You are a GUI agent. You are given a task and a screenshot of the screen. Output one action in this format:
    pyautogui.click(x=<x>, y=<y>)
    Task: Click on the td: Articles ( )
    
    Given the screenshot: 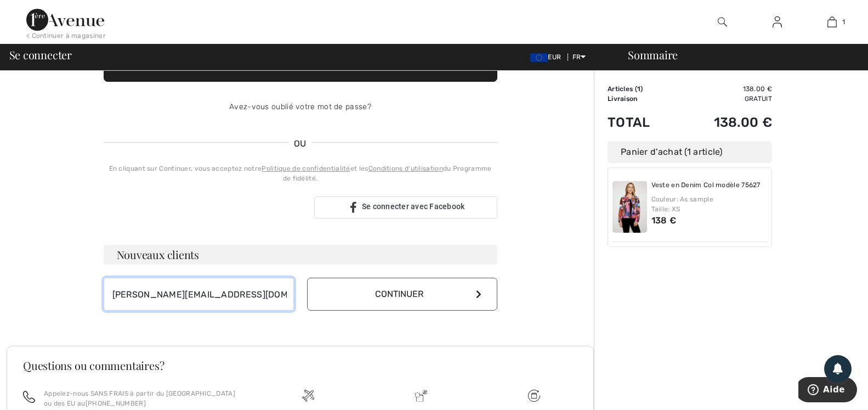 What is the action you would take?
    pyautogui.click(x=642, y=89)
    